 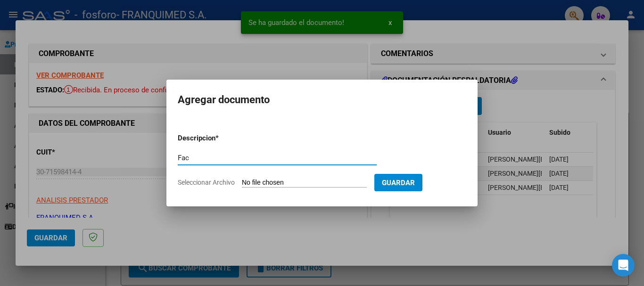 I want to click on div: Open Intercom Messenger, so click(x=623, y=266).